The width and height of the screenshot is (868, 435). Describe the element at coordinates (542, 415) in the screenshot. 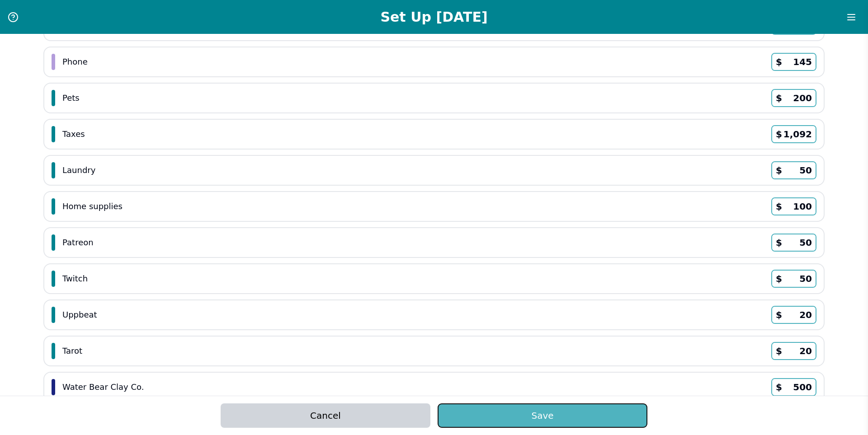

I see `button: Save` at that location.